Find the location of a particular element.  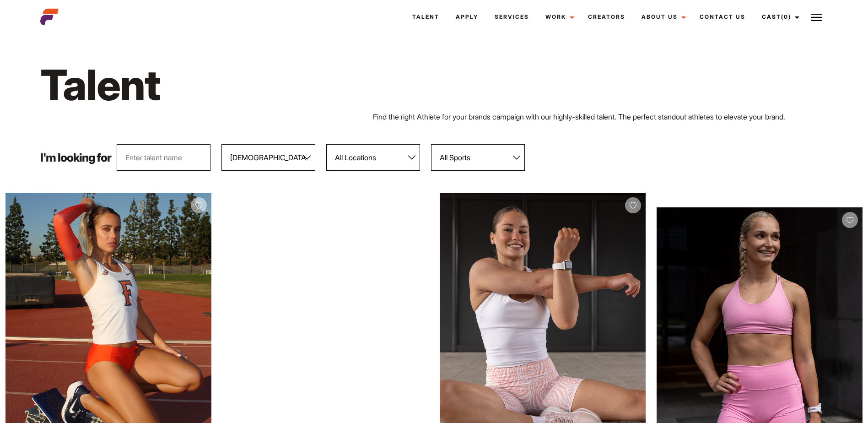

a: Contact Us is located at coordinates (723, 17).